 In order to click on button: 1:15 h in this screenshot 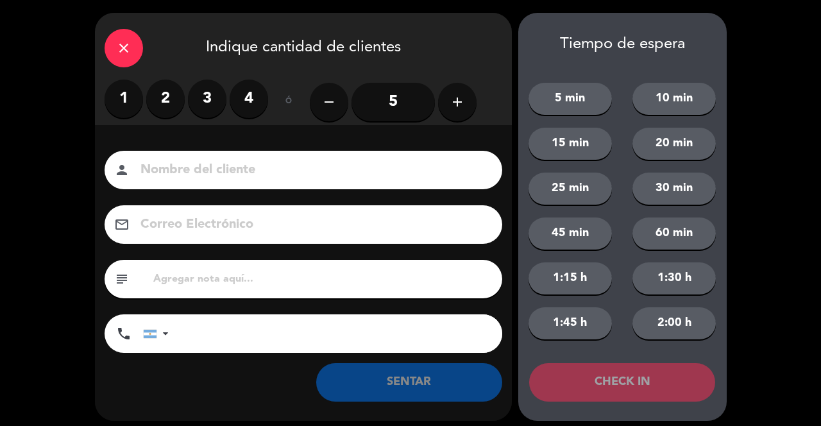, I will do `click(570, 278)`.